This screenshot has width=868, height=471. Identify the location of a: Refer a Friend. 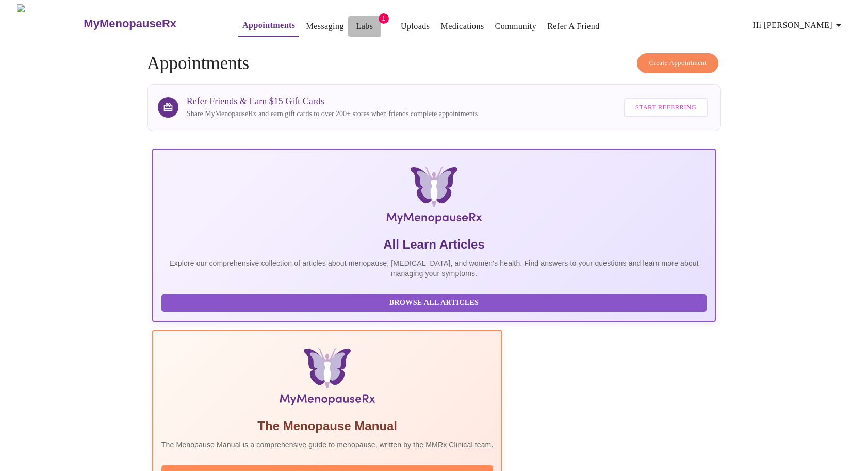
(574, 26).